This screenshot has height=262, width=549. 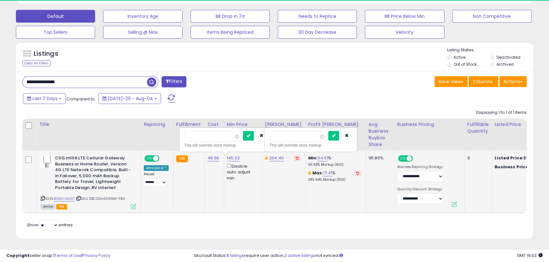 I want to click on div: Title, so click(x=89, y=124).